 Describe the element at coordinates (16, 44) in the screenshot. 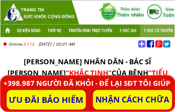

I see `span: Online:` at that location.